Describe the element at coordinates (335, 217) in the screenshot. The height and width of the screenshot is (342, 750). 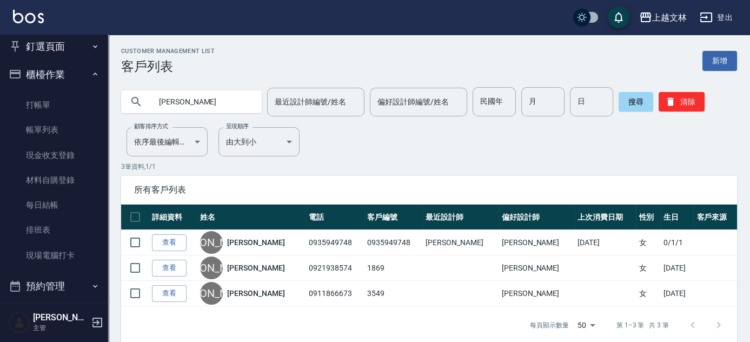
I see `th: 電話` at that location.